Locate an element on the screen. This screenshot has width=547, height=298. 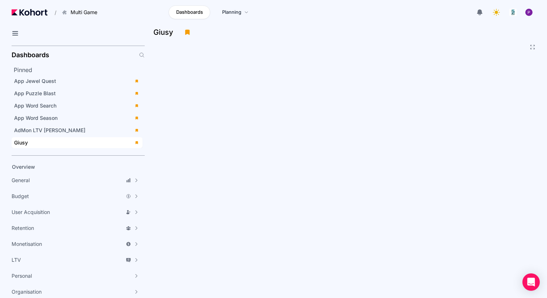
a: Dashboards is located at coordinates (189, 12).